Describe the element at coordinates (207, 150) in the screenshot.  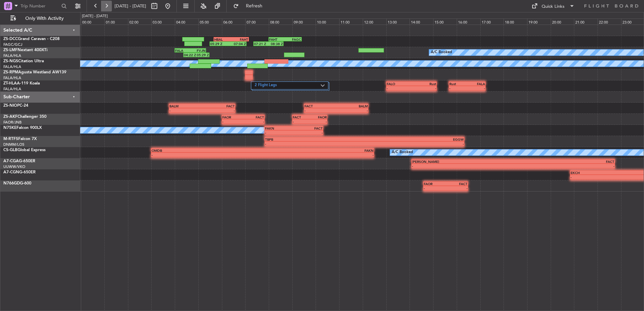
I see `div: OMDB` at that location.